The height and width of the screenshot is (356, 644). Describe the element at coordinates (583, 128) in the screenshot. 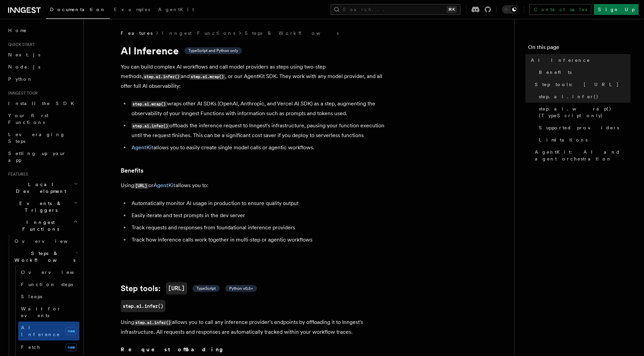

I see `a: Supported providers` at that location.